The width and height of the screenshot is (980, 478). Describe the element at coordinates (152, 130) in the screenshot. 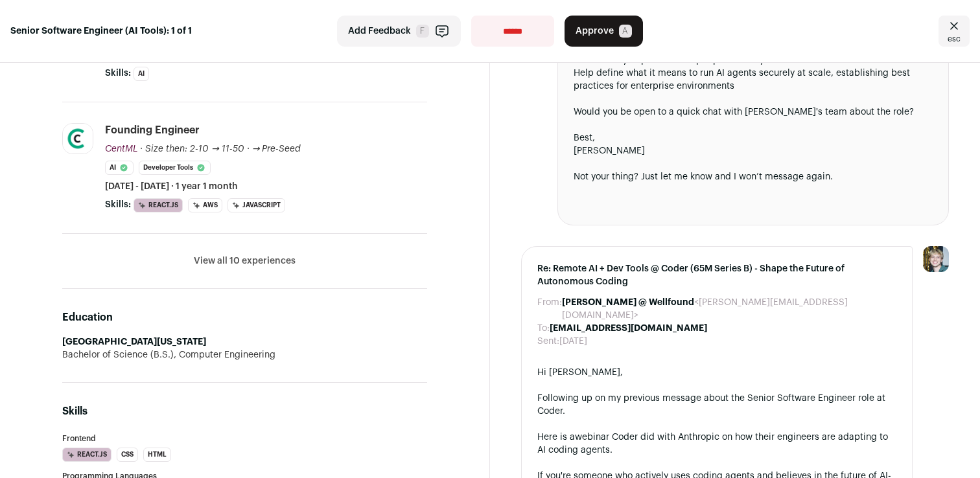

I see `div: Founding Engineer` at that location.